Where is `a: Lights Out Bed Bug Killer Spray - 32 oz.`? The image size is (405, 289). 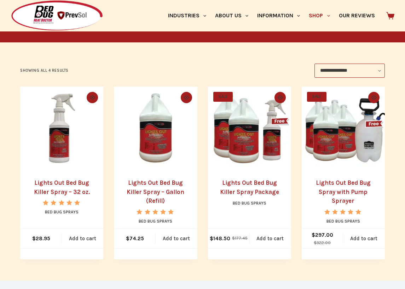
a: Lights Out Bed Bug Killer Spray - 32 oz. is located at coordinates (62, 128).